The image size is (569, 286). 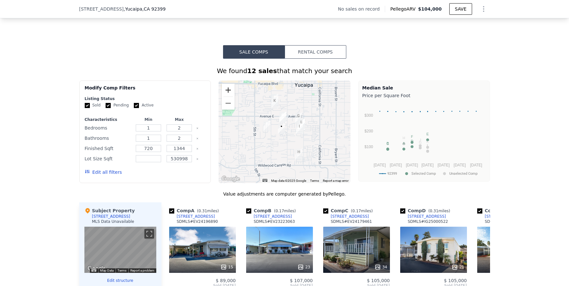 I want to click on div: SDMLS # EV24196890, so click(x=197, y=222).